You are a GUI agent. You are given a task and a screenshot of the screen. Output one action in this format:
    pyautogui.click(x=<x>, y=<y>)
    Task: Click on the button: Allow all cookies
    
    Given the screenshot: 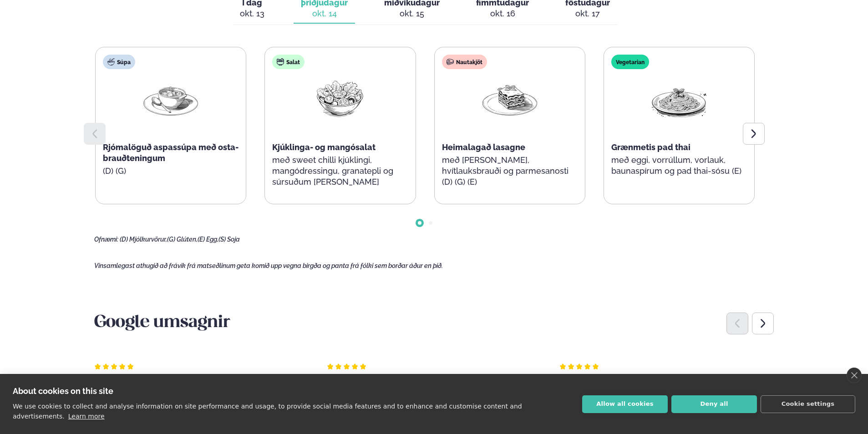 What is the action you would take?
    pyautogui.click(x=625, y=404)
    